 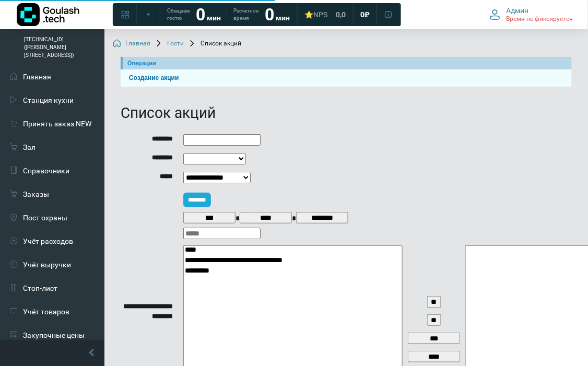 What do you see at coordinates (229, 14) in the screenshot?
I see `a: Обещаем гостю 0 мин Расчетное время 0 мин` at bounding box center [229, 14].